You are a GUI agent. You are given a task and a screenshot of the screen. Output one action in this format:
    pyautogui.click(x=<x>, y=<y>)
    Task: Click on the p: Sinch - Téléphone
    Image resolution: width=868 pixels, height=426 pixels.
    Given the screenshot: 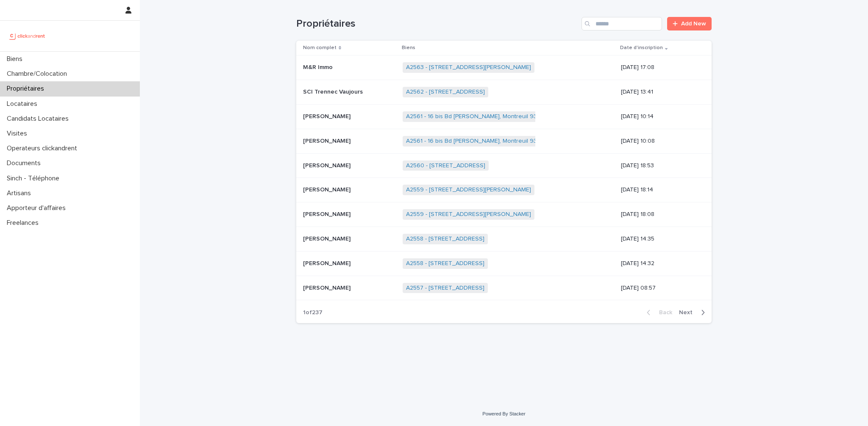 What is the action you would take?
    pyautogui.click(x=35, y=178)
    